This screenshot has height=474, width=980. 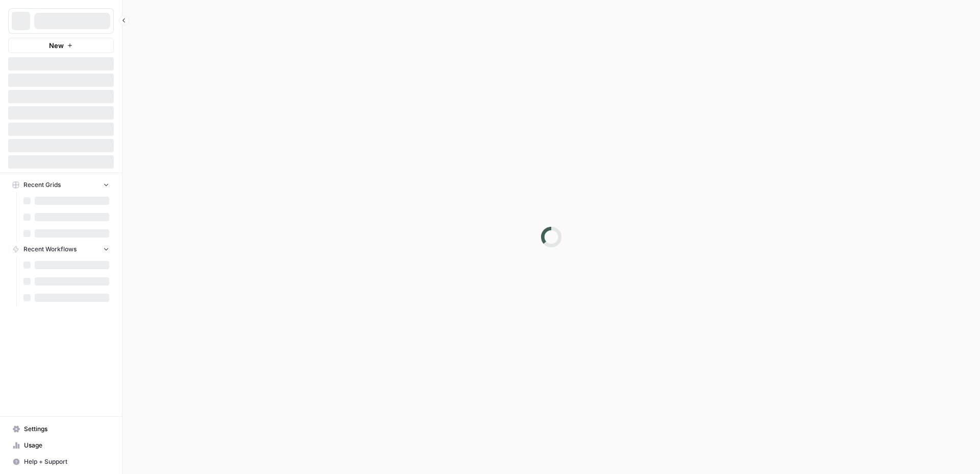 I want to click on span: Recent Grids, so click(x=42, y=185).